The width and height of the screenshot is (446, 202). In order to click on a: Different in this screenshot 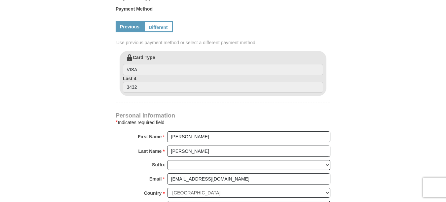, I will do `click(158, 27)`.